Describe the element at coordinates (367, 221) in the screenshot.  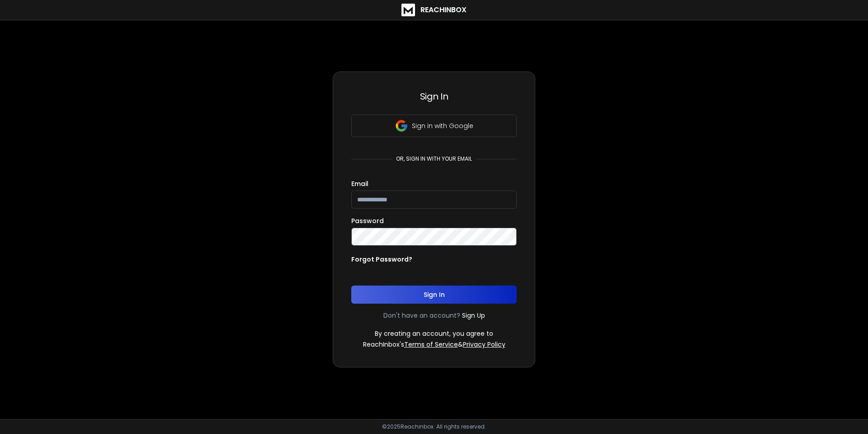
I see `label: Password` at that location.